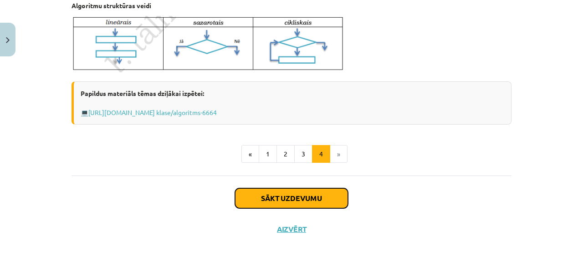 The height and width of the screenshot is (266, 583). What do you see at coordinates (303, 154) in the screenshot?
I see `button: 3` at bounding box center [303, 154].